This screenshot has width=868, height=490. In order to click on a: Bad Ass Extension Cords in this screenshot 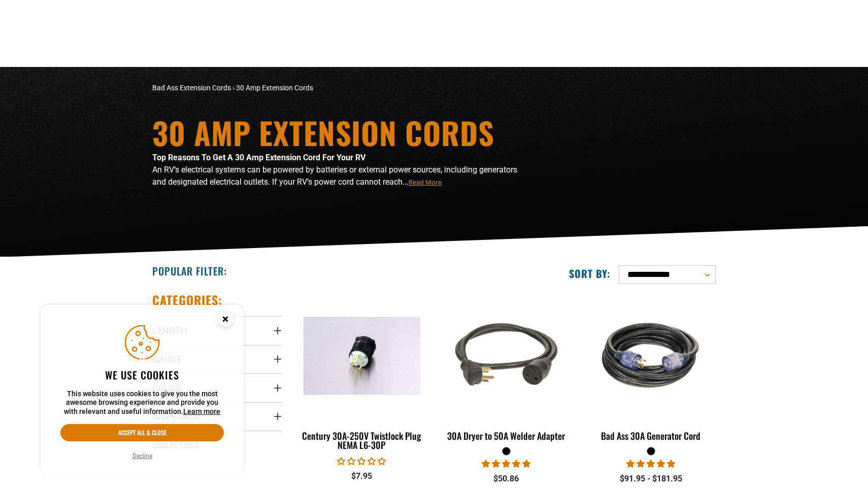, I will do `click(191, 88)`.